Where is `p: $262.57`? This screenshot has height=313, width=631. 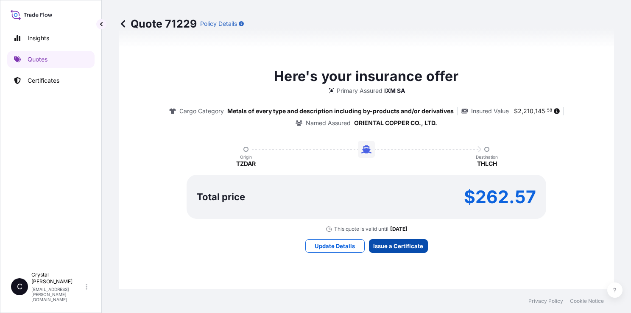 p: $262.57 is located at coordinates (500, 197).